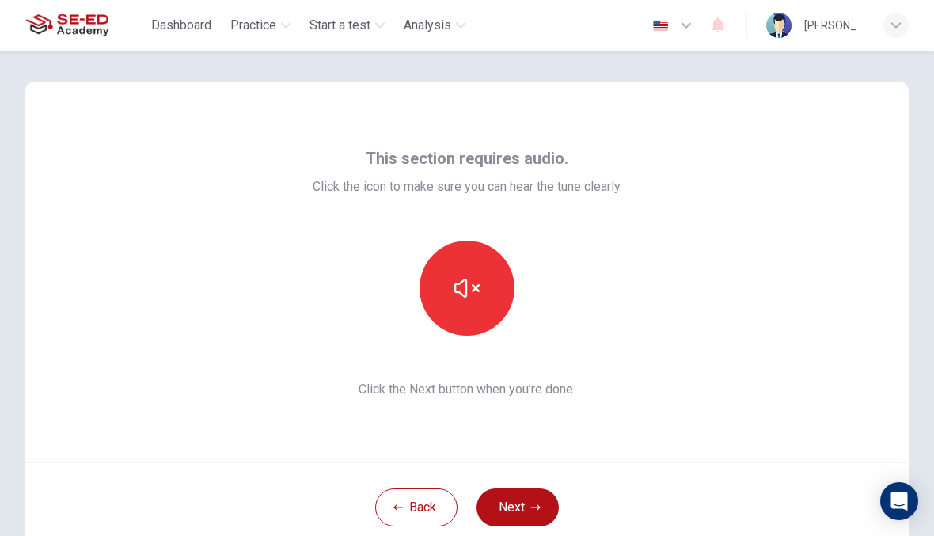 The width and height of the screenshot is (934, 536). I want to click on span: Dashboard, so click(181, 25).